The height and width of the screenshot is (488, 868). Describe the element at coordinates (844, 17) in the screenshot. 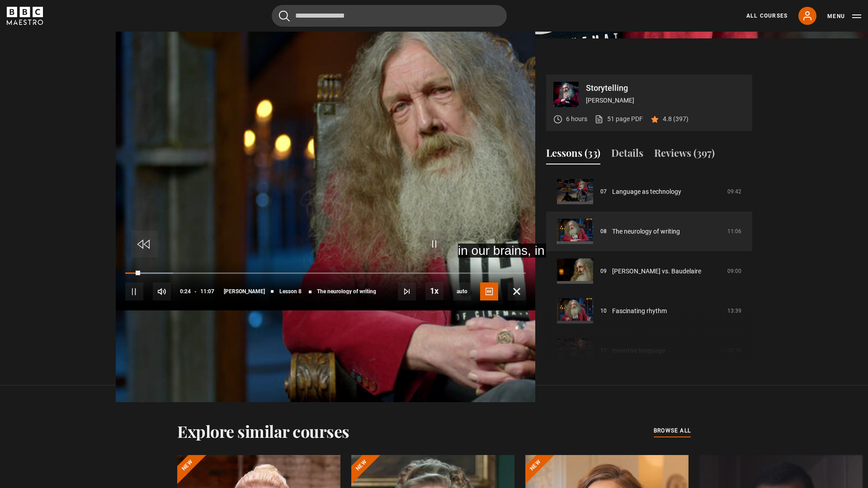

I see `button: Toggle navigation` at that location.